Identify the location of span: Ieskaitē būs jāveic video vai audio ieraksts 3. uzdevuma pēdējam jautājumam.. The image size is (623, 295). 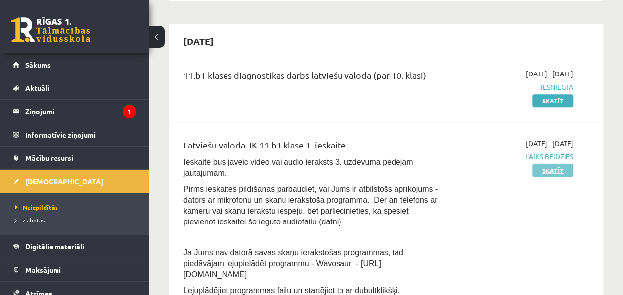
(298, 167).